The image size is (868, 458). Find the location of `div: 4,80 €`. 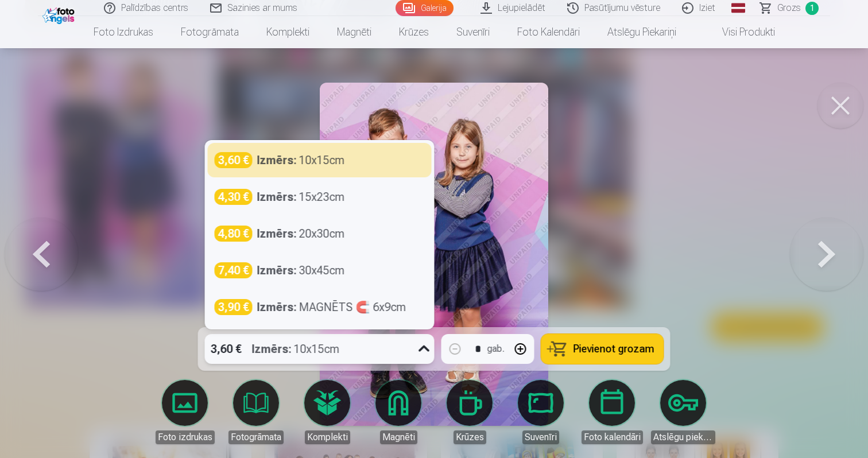

div: 4,80 € is located at coordinates (233, 233).